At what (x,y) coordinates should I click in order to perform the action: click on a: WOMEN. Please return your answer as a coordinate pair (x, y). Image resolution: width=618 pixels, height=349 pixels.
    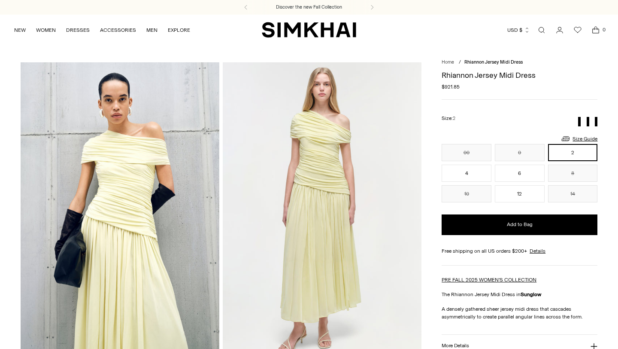
    Looking at the image, I should click on (46, 30).